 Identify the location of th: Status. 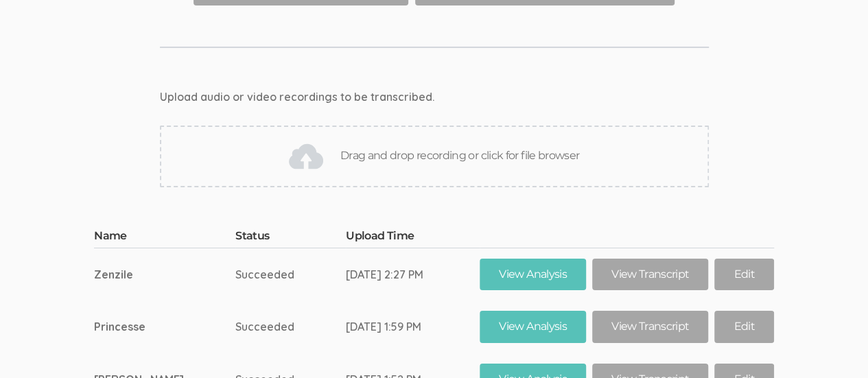
(290, 239).